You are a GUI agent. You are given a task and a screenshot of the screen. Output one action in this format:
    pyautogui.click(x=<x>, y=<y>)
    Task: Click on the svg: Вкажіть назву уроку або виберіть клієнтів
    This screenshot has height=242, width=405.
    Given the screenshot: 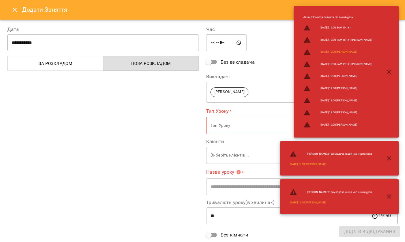 What is the action you would take?
    pyautogui.click(x=238, y=172)
    